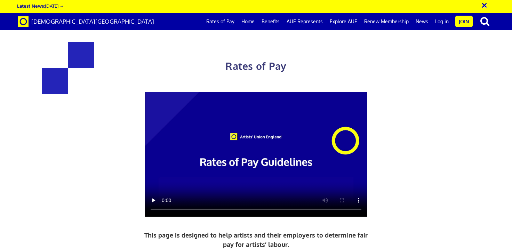 Image resolution: width=512 pixels, height=249 pixels. I want to click on a: Benefits, so click(270, 22).